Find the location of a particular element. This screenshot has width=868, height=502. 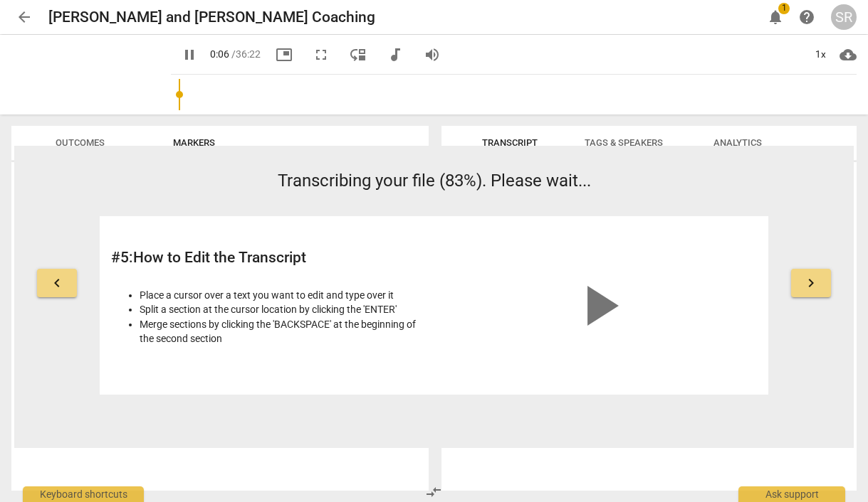

a: Help is located at coordinates (807, 17).